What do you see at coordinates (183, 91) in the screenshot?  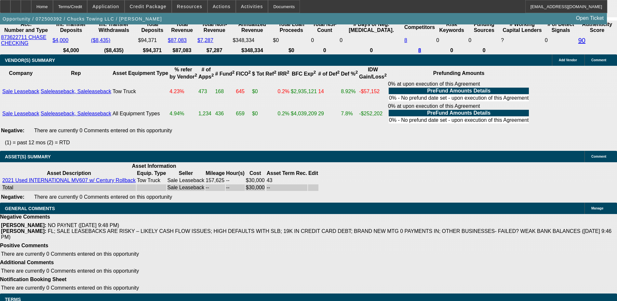 I see `td: 4.23%` at bounding box center [183, 91].